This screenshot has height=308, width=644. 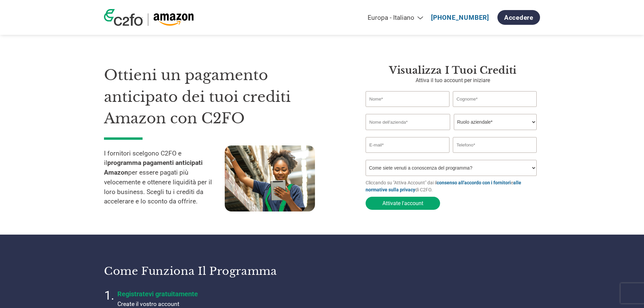 I want to click on input: Nome dell'azienda*, so click(x=408, y=121).